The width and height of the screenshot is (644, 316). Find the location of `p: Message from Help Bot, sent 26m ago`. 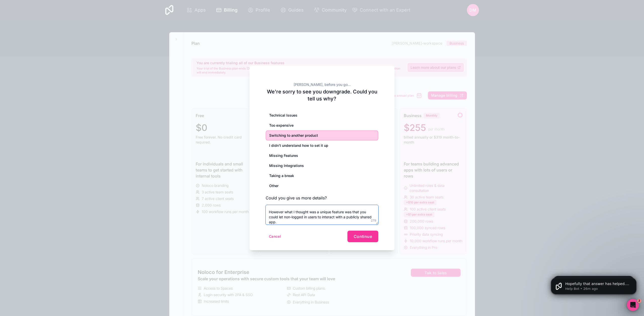

p: Message from Help Bot, sent 26m ago is located at coordinates (54, 21).